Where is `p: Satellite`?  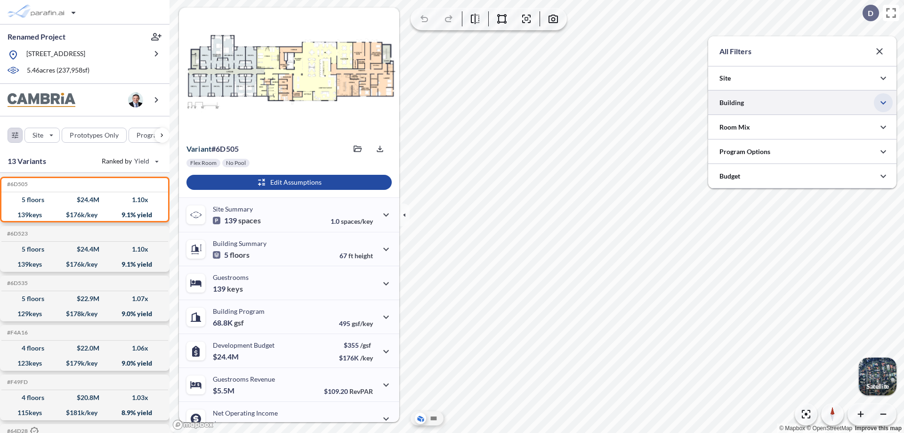
p: Satellite is located at coordinates (878, 386).